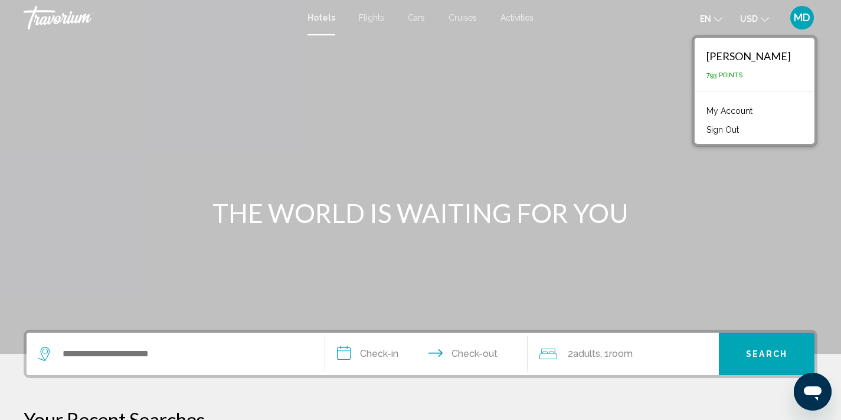  I want to click on span: en, so click(705, 19).